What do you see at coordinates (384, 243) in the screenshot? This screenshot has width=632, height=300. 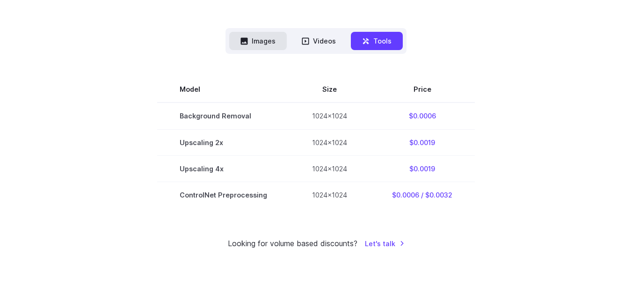 I see `a: Let's talk` at bounding box center [384, 243].